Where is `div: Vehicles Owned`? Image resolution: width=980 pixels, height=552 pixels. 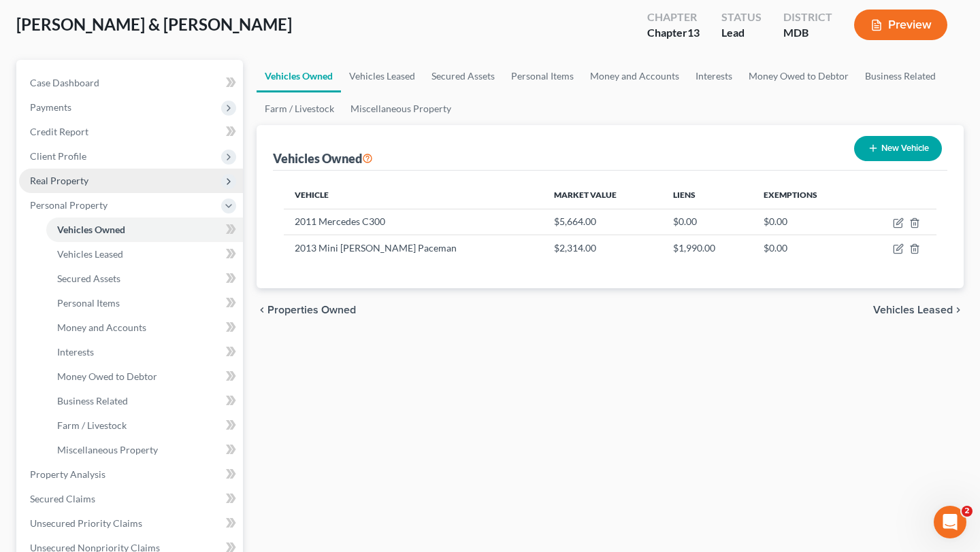
div: Vehicles Owned is located at coordinates (322, 159).